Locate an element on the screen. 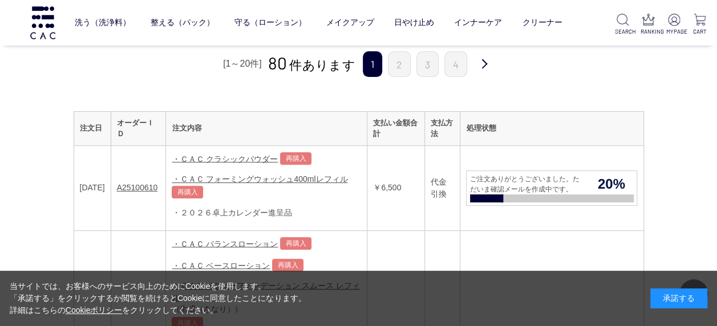 The width and height of the screenshot is (717, 326). div: [1～20件] is located at coordinates (243, 64).